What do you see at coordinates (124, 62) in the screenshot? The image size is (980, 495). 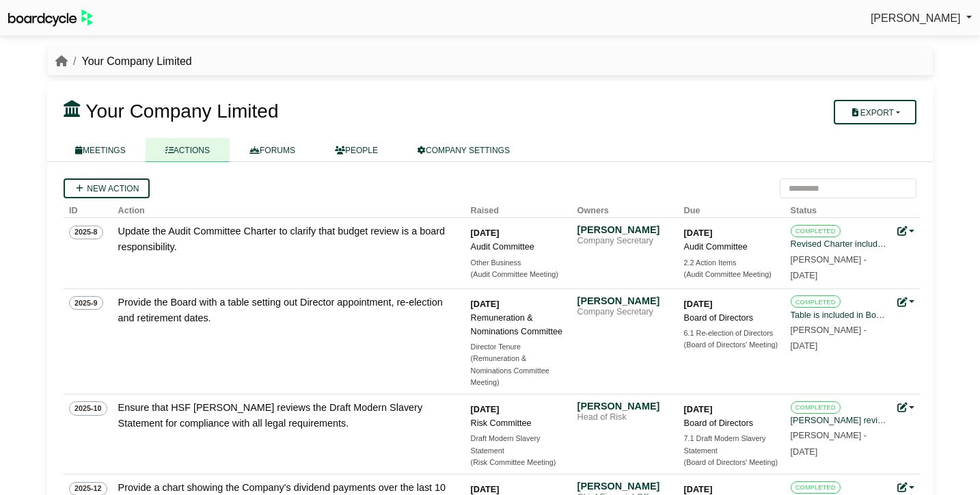 I see `nav: breadcrumb` at bounding box center [124, 62].